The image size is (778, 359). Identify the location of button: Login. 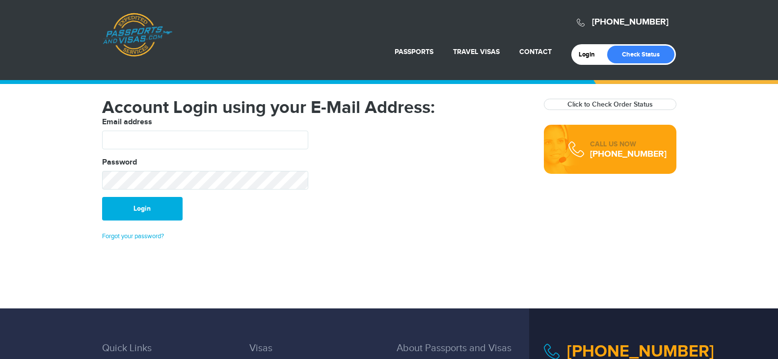
(142, 209).